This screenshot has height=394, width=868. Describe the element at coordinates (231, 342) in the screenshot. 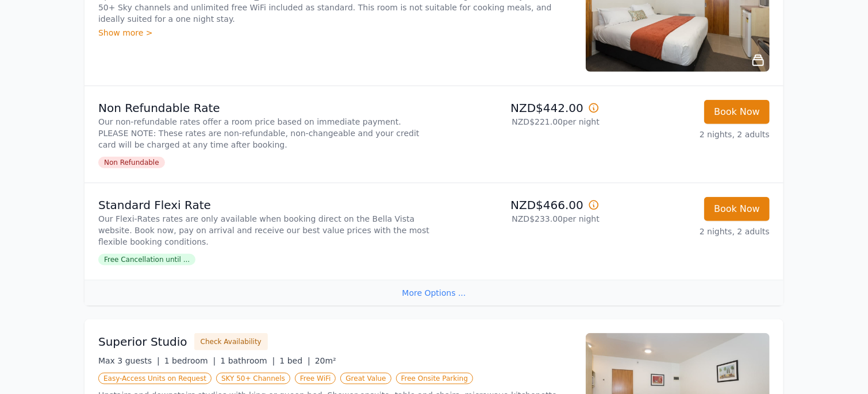

I see `button: Check Availability` at that location.